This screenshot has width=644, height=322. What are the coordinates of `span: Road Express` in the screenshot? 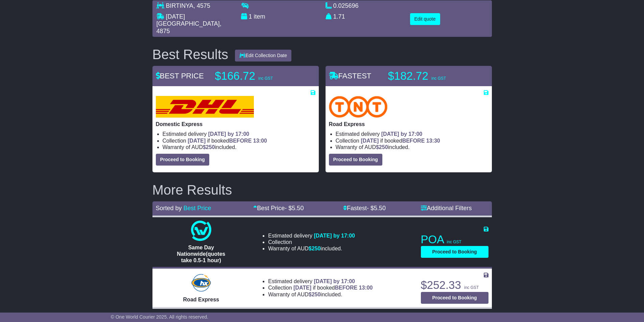 It's located at (201, 300).